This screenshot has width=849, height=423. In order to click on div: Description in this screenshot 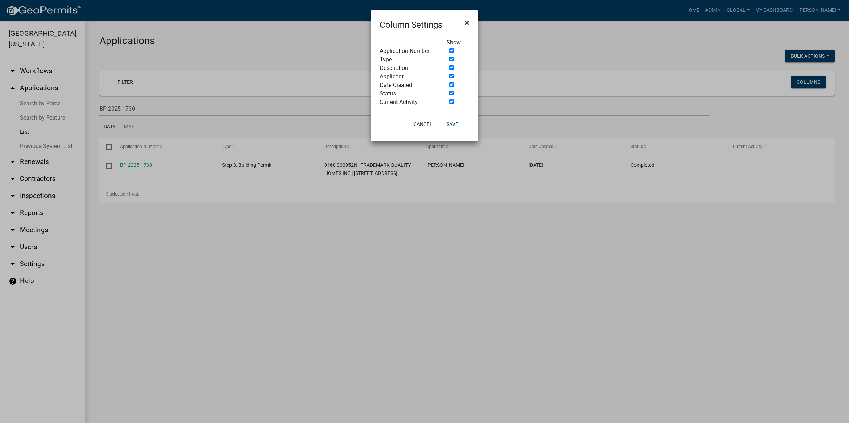, I will do `click(408, 68)`.